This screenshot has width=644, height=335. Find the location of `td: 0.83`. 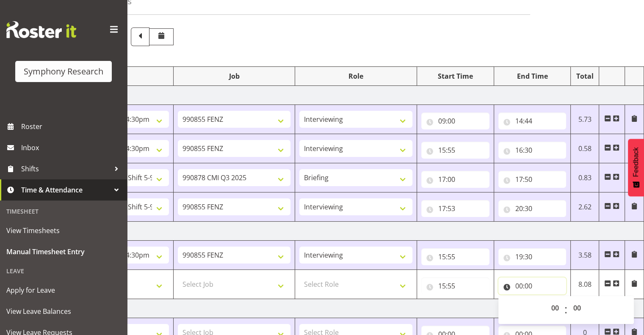

td: 0.83 is located at coordinates (585, 178).